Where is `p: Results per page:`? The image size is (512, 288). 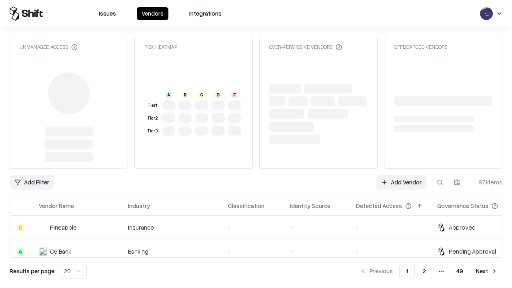 p: Results per page: is located at coordinates (32, 271).